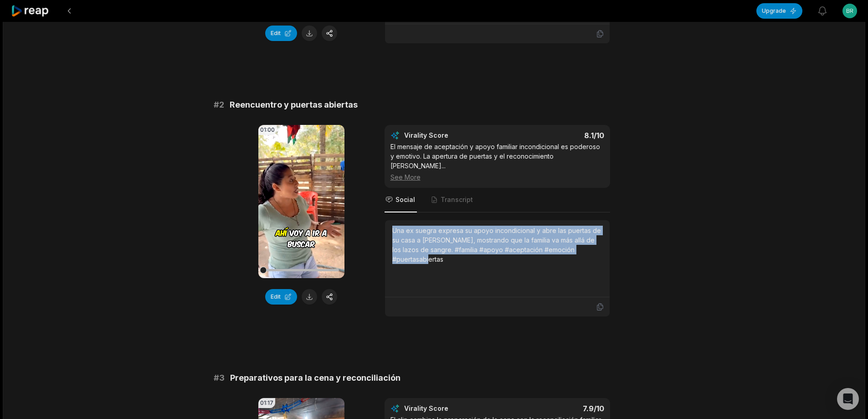 This screenshot has width=868, height=419. Describe the element at coordinates (219, 378) in the screenshot. I see `span: # 3` at that location.